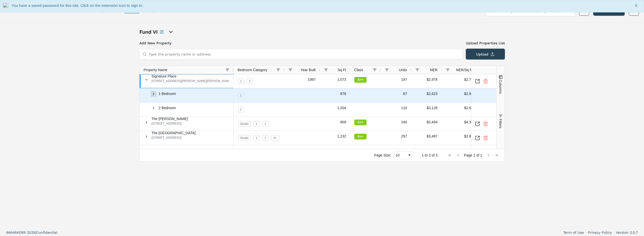 This screenshot has width=644, height=236. Describe the element at coordinates (434, 70) in the screenshot. I see `span: NER` at that location.